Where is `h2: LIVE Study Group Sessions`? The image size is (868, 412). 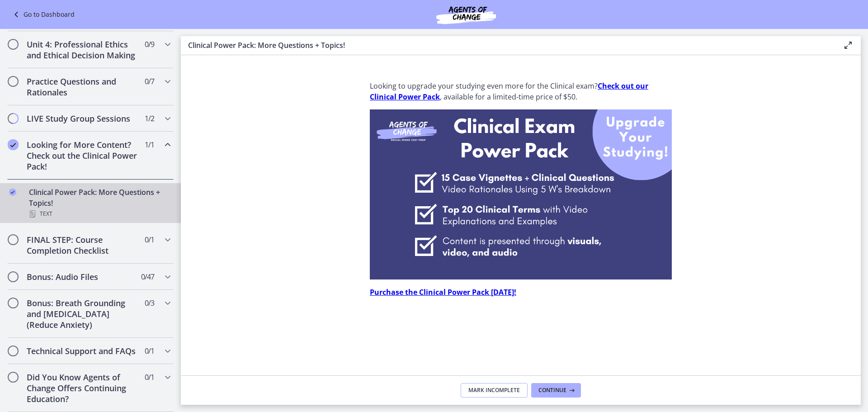
h2: LIVE Study Group Sessions is located at coordinates (82, 118).